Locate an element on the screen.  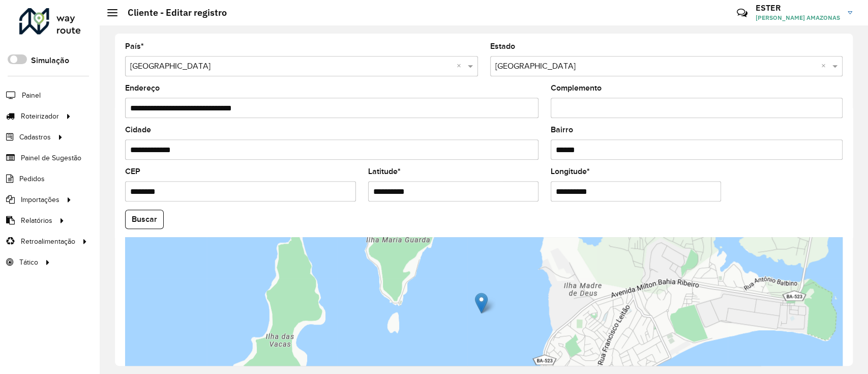
label: Simulação is located at coordinates (50, 61).